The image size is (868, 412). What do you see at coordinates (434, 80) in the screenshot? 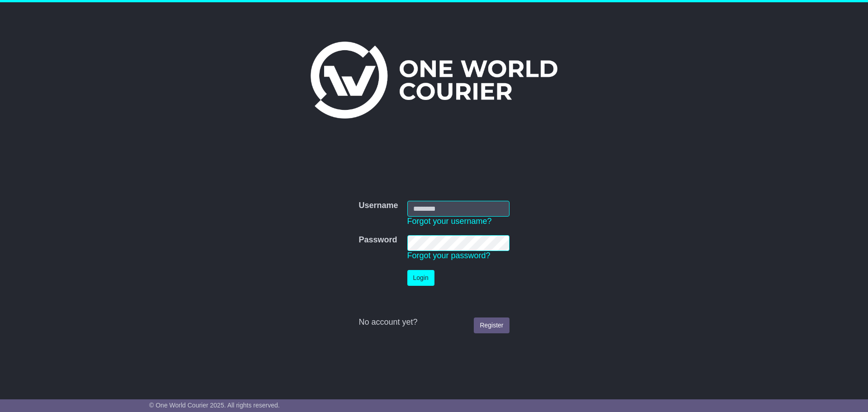
I see `img: One World` at bounding box center [434, 80].